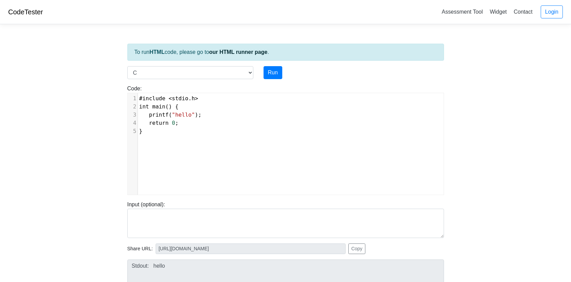 This screenshot has width=571, height=282. What do you see at coordinates (238, 52) in the screenshot?
I see `a: our HTML runner page` at bounding box center [238, 52].